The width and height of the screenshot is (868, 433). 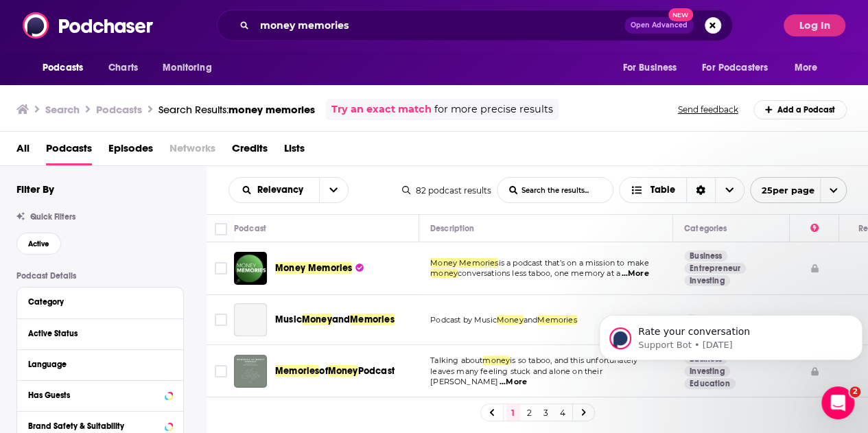 I want to click on a: Episodes, so click(x=131, y=151).